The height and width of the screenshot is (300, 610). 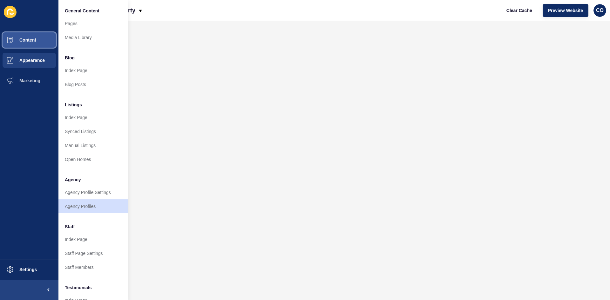 What do you see at coordinates (70, 58) in the screenshot?
I see `span: Blog` at bounding box center [70, 58].